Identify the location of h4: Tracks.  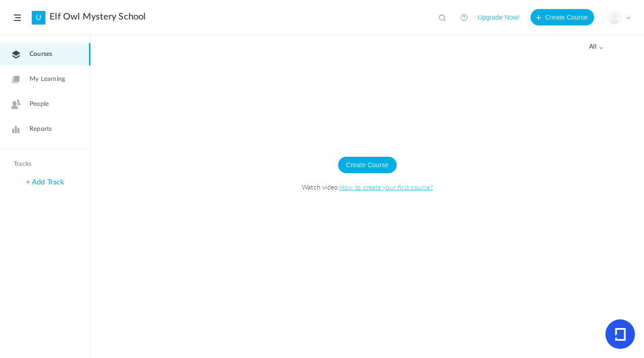
(44, 164).